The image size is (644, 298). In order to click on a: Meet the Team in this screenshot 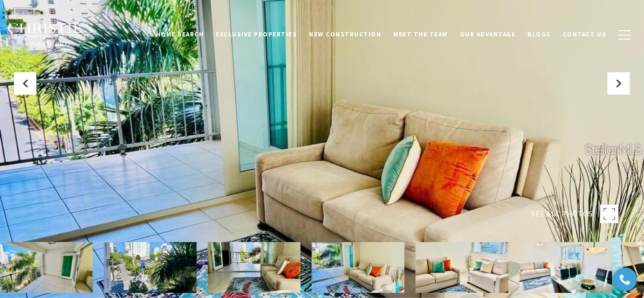, I will do `click(421, 34)`.